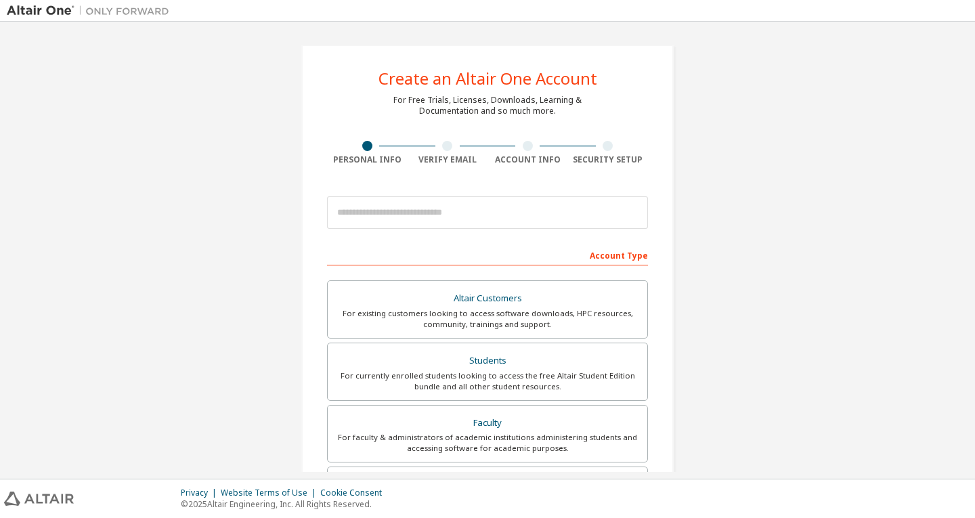 The image size is (975, 518). Describe the element at coordinates (528, 160) in the screenshot. I see `div: Account Info` at that location.